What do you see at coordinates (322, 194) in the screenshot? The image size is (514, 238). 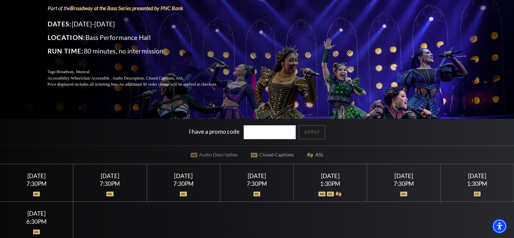 I see `img: icon_ad.svg` at bounding box center [322, 194].